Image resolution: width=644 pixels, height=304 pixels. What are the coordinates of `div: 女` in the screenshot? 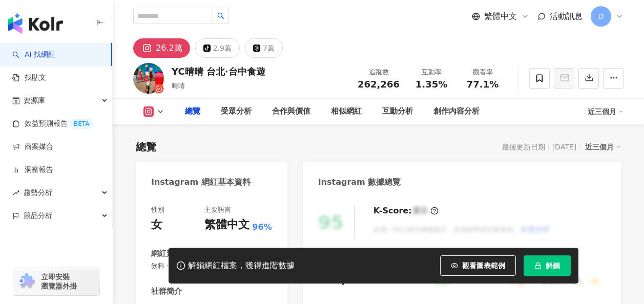 It's located at (157, 224).